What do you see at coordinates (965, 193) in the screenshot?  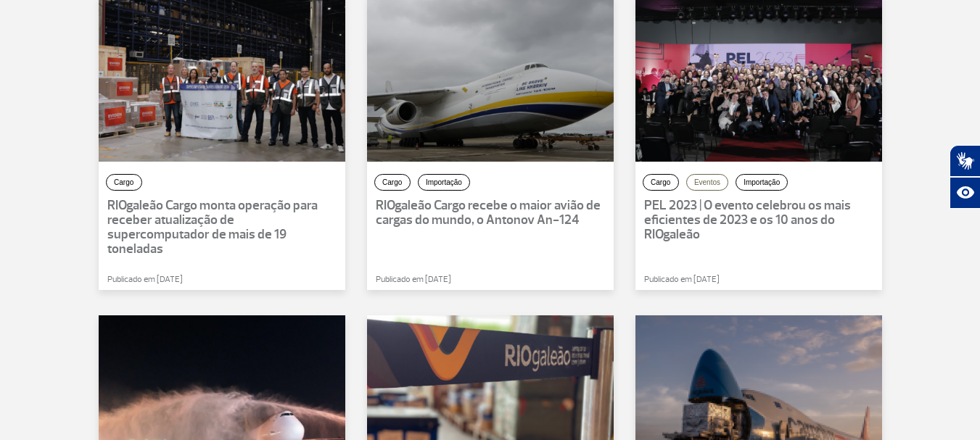 I see `button: Abrir recursos assistivos.` at bounding box center [965, 193].